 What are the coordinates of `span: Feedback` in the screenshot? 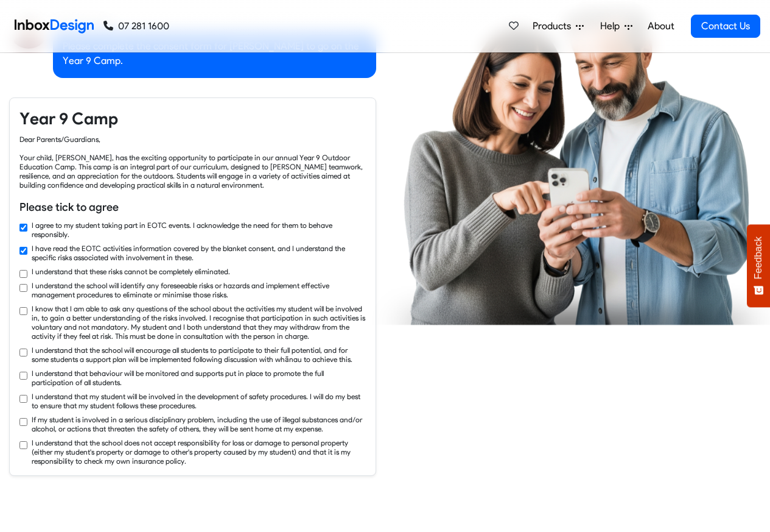 It's located at (759, 258).